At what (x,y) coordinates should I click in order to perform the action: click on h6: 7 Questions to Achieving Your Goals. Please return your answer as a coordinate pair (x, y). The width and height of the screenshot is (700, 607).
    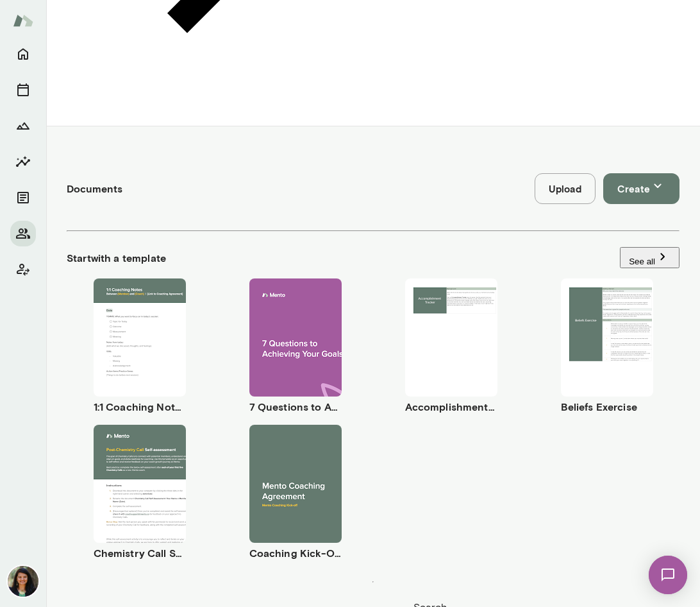
    Looking at the image, I should click on (296, 406).